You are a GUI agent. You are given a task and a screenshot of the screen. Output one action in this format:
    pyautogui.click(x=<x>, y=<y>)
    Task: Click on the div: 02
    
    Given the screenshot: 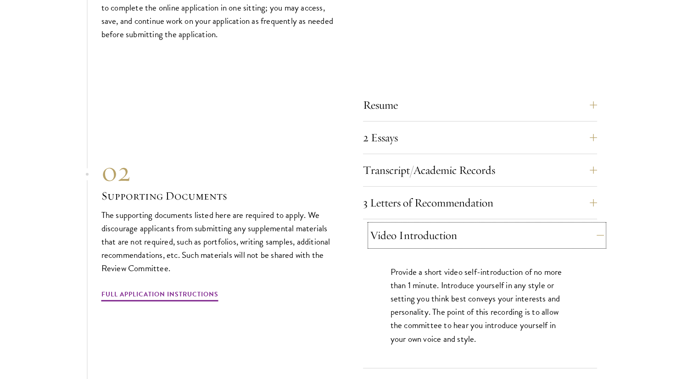 What is the action you would take?
    pyautogui.click(x=219, y=172)
    